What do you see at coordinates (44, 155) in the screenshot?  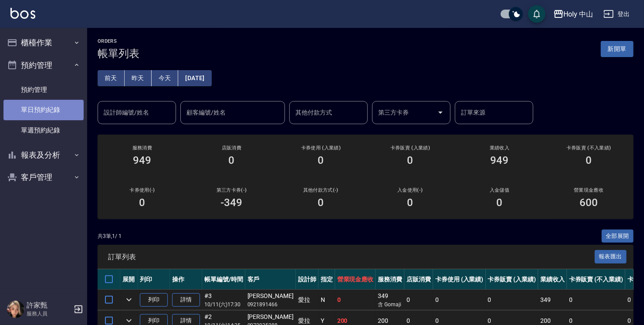 I see `button: 報表及分析` at bounding box center [44, 155].